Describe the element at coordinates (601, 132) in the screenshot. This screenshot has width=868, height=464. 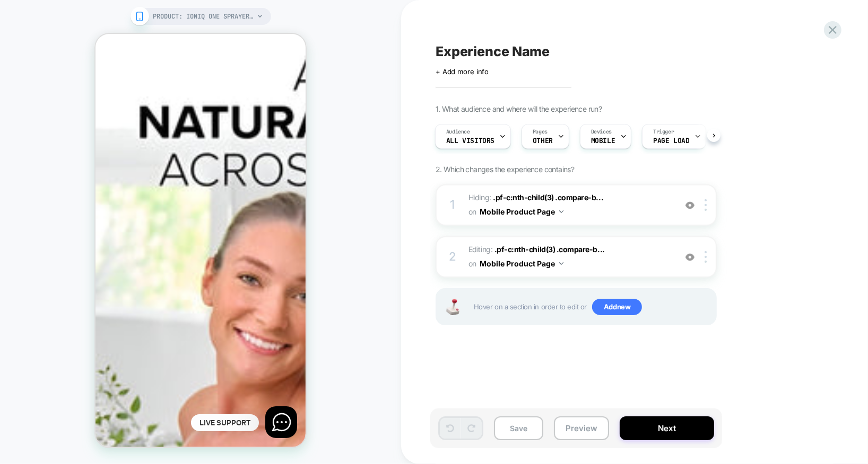
I see `span: Devices` at that location.